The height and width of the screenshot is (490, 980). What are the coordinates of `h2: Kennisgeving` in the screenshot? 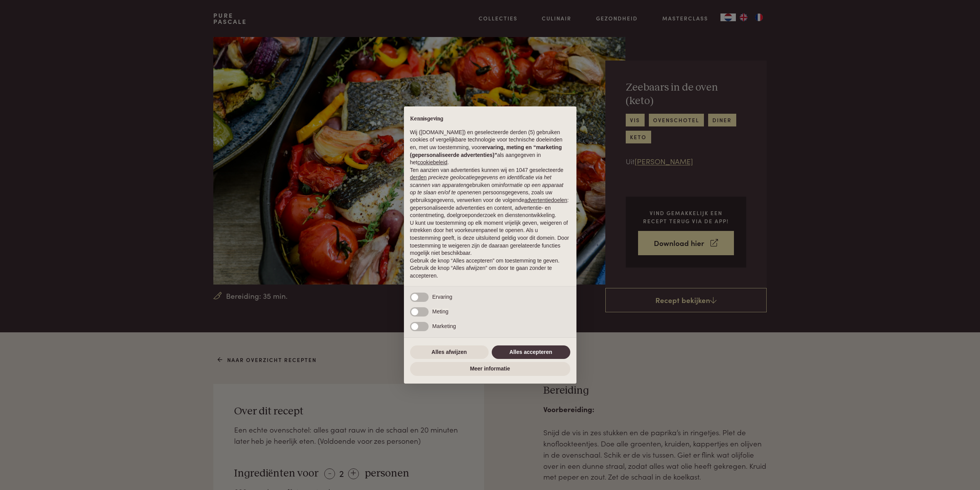 It's located at (490, 119).